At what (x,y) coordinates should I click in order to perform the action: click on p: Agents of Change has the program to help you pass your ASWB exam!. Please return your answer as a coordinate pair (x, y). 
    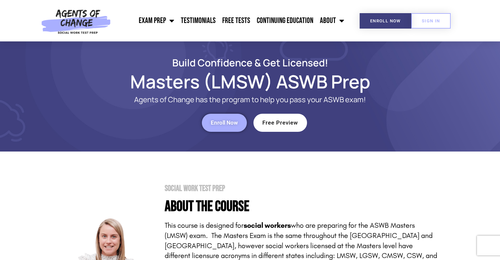
    Looking at the image, I should click on (250, 100).